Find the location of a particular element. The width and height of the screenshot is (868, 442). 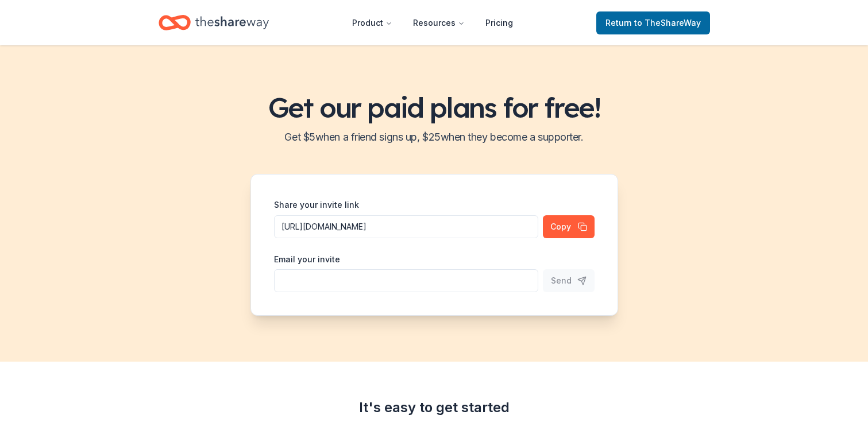

h1: Get our paid plans for free! is located at coordinates (433, 108).